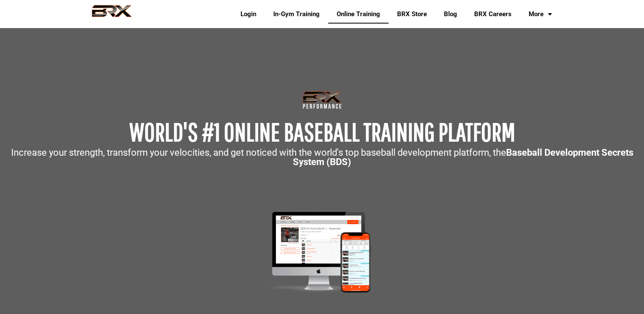  What do you see at coordinates (322, 100) in the screenshot?
I see `img: Transparent-Black-BRX-Logo-White-Performance` at bounding box center [322, 100].